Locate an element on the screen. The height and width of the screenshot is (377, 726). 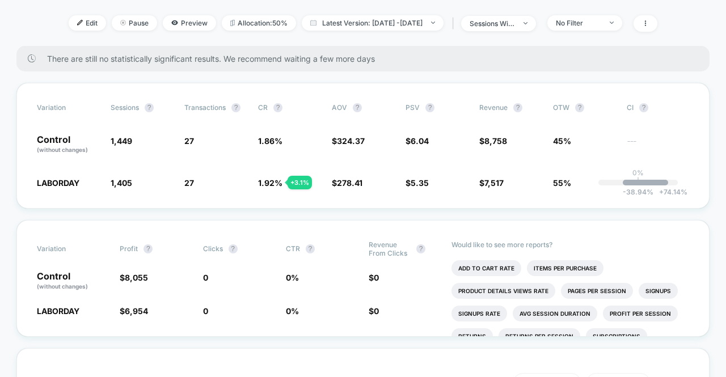
span: 55% is located at coordinates (562, 183).